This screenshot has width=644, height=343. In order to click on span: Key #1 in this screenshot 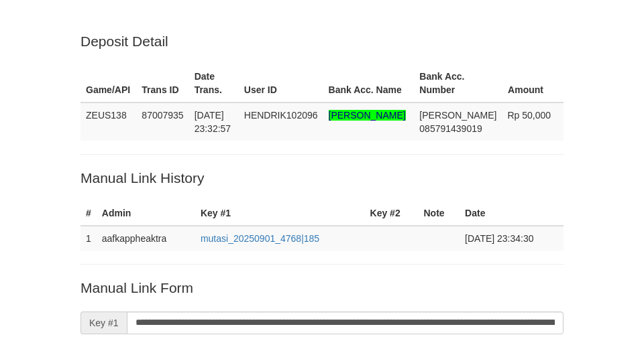, I will do `click(103, 323)`.